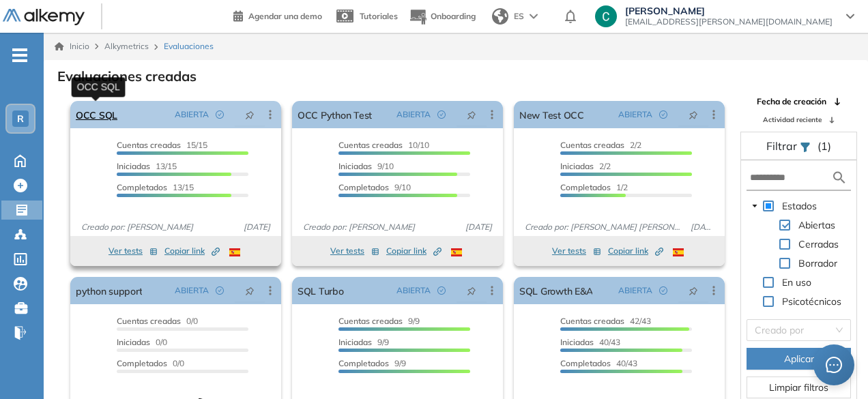  Describe the element at coordinates (782, 146) in the screenshot. I see `span: Filtrar` at that location.